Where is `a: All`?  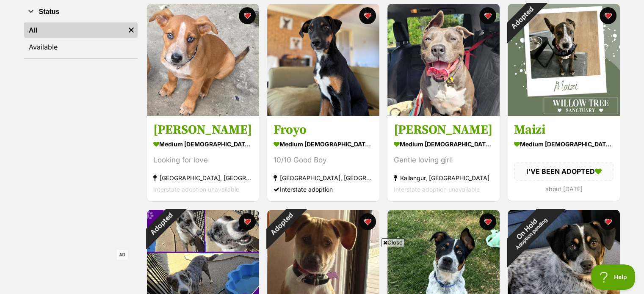 a: All is located at coordinates (74, 30).